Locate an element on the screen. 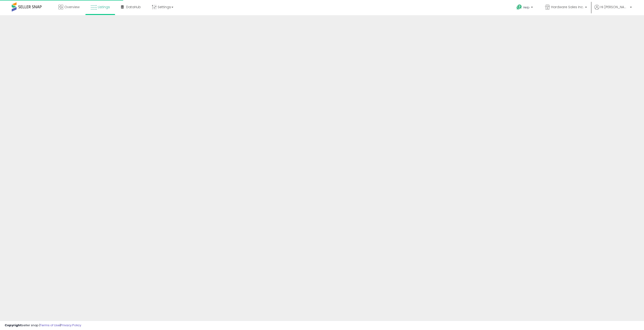  i: Get Help is located at coordinates (519, 7).